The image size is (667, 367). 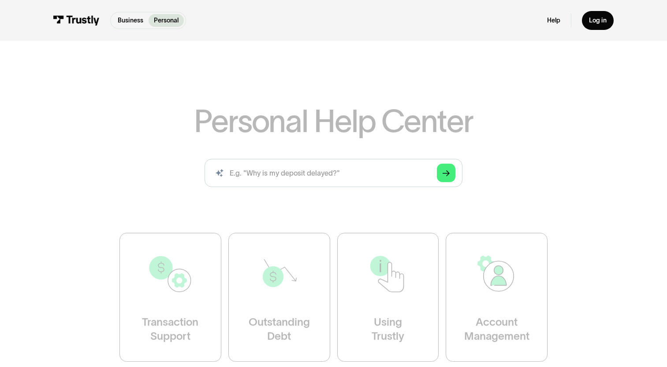 What do you see at coordinates (279, 297) in the screenshot?
I see `a: OutstandingDebt` at bounding box center [279, 297].